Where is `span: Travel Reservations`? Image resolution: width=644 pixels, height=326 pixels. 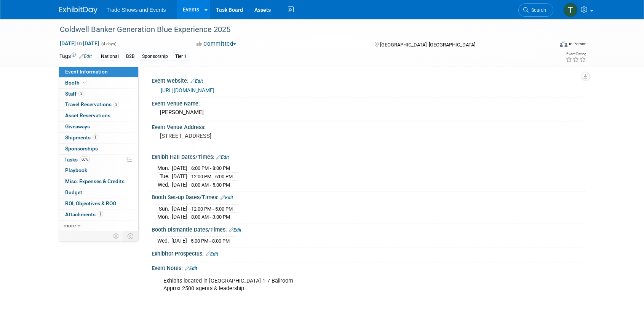 span: Travel Reservations is located at coordinates (92, 104).